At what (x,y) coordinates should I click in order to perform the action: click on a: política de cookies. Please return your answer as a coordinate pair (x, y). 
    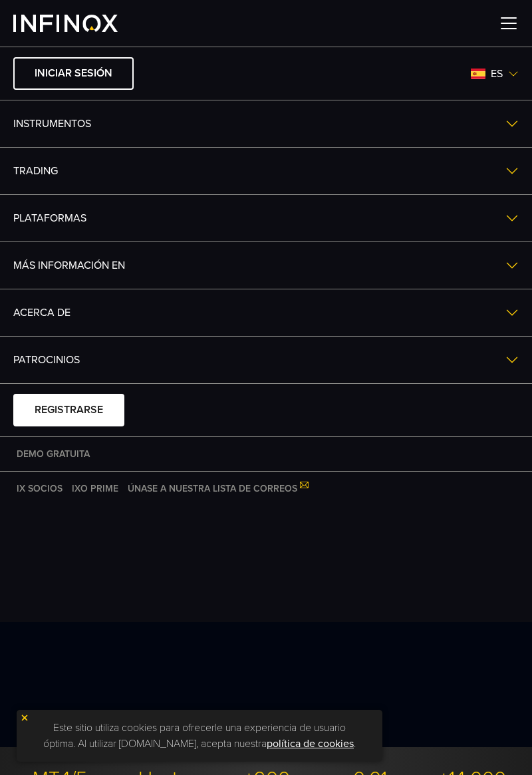
    Looking at the image, I should click on (310, 744).